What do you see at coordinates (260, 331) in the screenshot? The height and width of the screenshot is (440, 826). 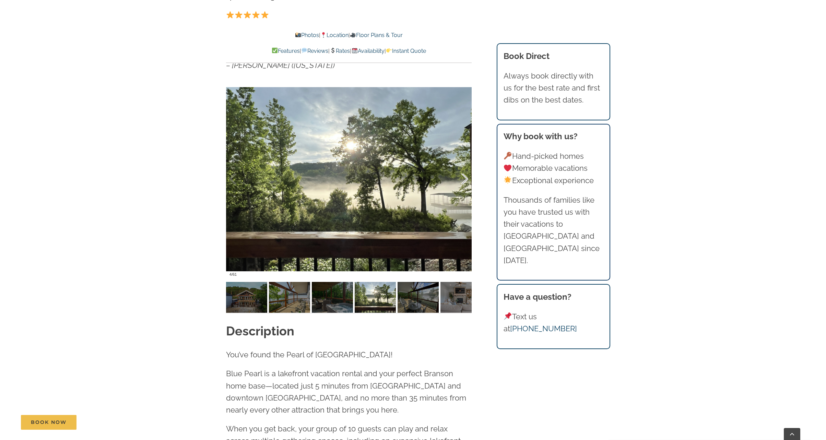 I see `strong: Description` at bounding box center [260, 331].